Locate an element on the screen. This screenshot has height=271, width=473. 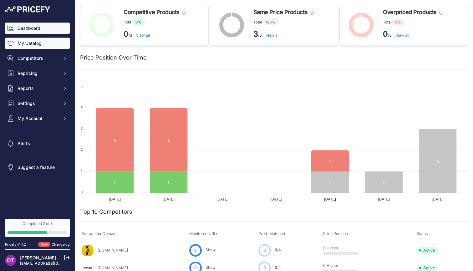
tspan: 1 is located at coordinates (82, 171).